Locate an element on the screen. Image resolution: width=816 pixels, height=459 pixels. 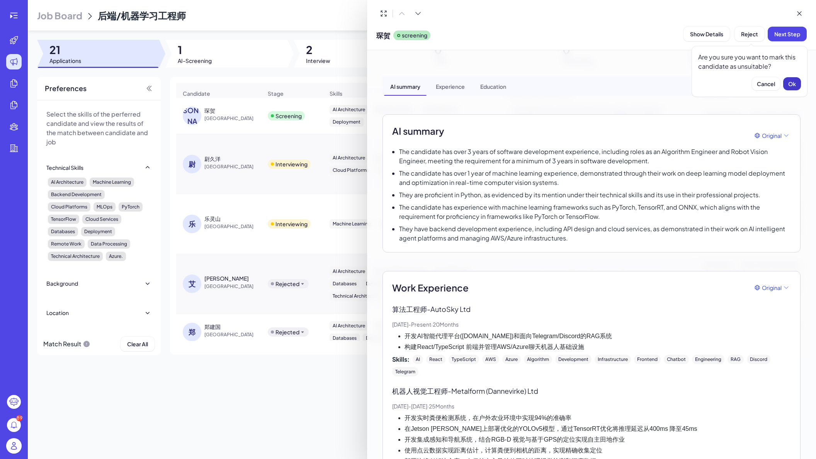
div: AI is located at coordinates (417, 360).